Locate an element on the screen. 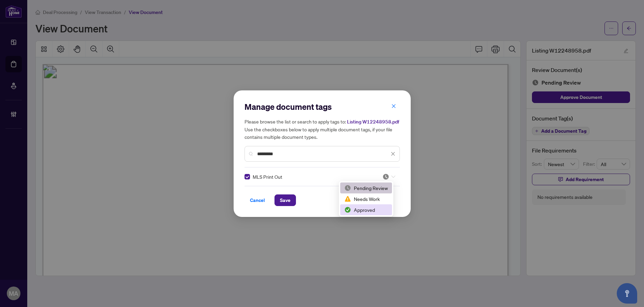 The height and width of the screenshot is (307, 644). div: Approved is located at coordinates (366, 210).